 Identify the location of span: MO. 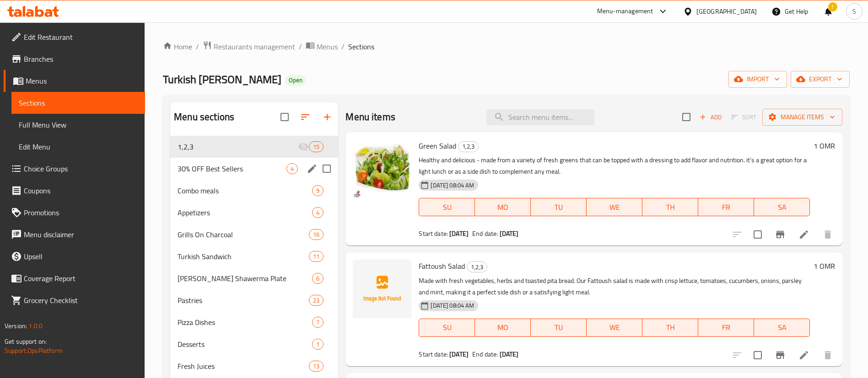
(503, 327).